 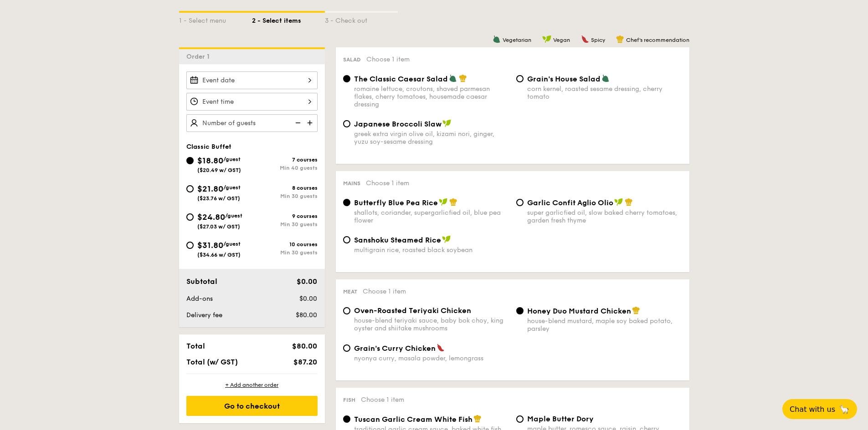 I want to click on img: icon-add.58712e84.svg, so click(x=311, y=123).